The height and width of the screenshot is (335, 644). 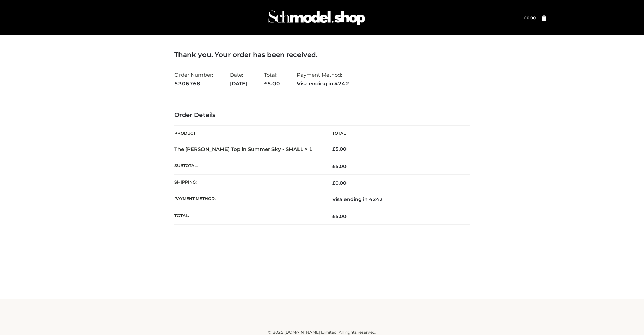 What do you see at coordinates (530, 17) in the screenshot?
I see `a: £0.00` at bounding box center [530, 17].